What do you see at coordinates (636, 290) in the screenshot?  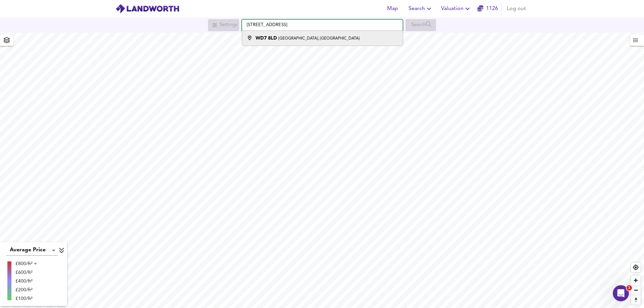 I see `span: Zoom out` at bounding box center [636, 290].